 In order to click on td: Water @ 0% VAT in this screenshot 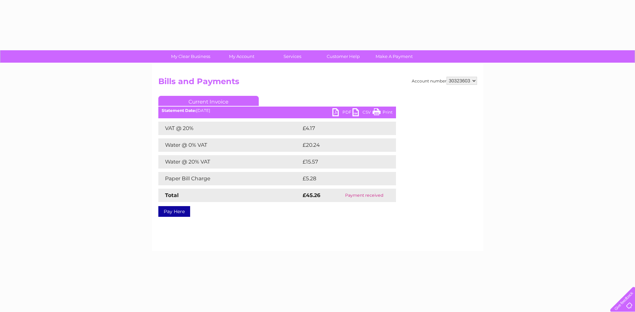, I will do `click(230, 145)`.